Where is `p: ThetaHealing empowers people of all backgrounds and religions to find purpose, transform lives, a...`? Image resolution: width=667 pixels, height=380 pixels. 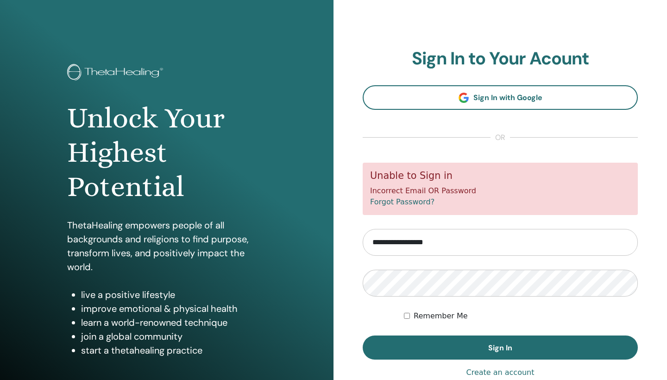
p: ThetaHealing empowers people of all backgrounds and religions to find purpose, transform lives, a... is located at coordinates (167, 246).